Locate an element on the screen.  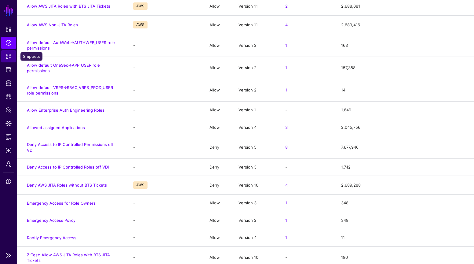
span: Reports is located at coordinates (9, 137).